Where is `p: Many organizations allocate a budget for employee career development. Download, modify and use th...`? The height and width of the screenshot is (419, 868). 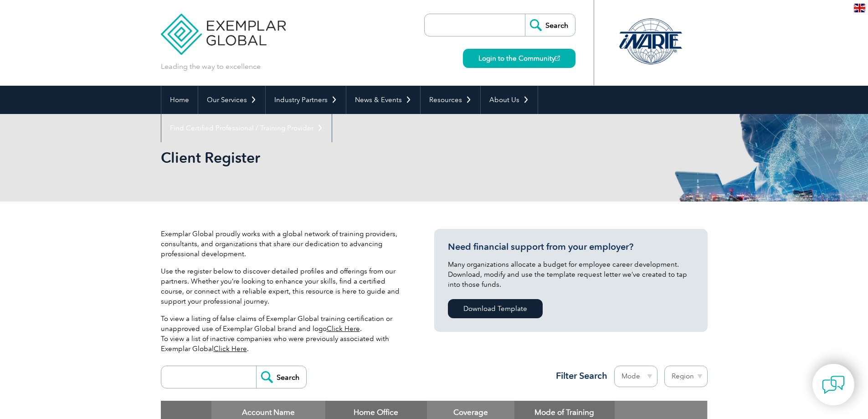
p: Many organizations allocate a budget for employee career development. Download, modify and use th... is located at coordinates (571, 275).